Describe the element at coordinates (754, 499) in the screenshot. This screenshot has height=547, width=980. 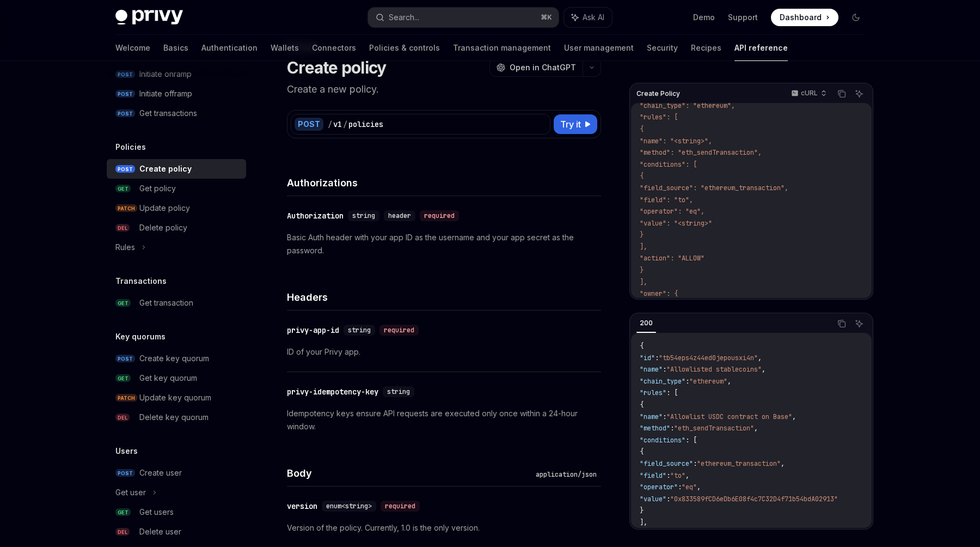
I see `span: "0x833589fCD6eDb6E08f4c7C32D4f71b54bdA02913"` at that location.